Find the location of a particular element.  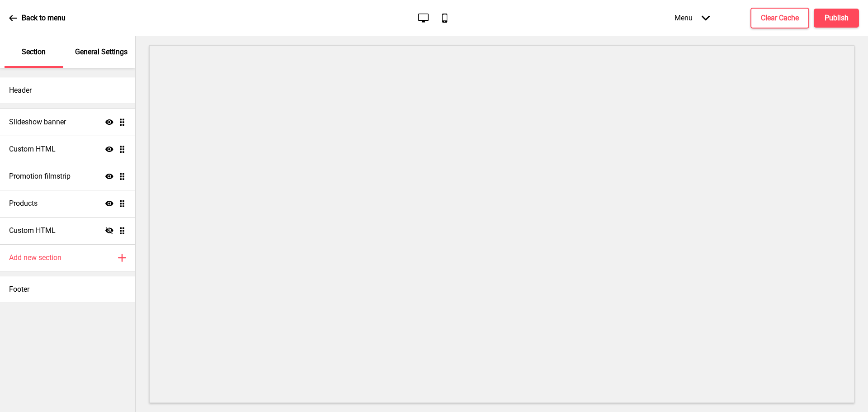

a: Back to menu is located at coordinates (37, 18).